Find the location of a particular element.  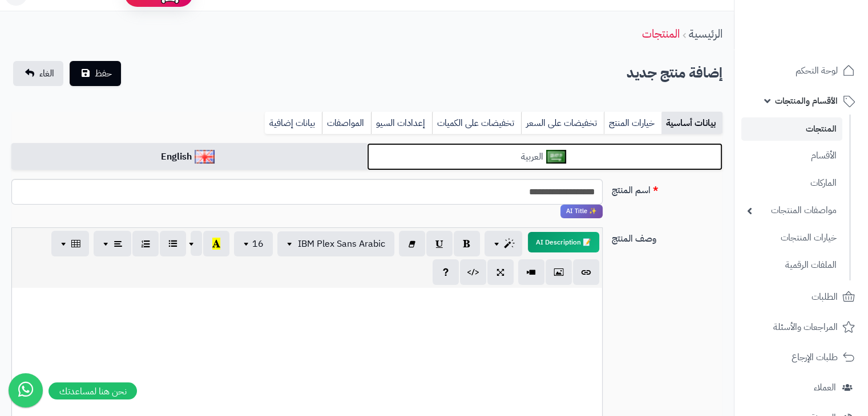

button: حفظ is located at coordinates (95, 73).